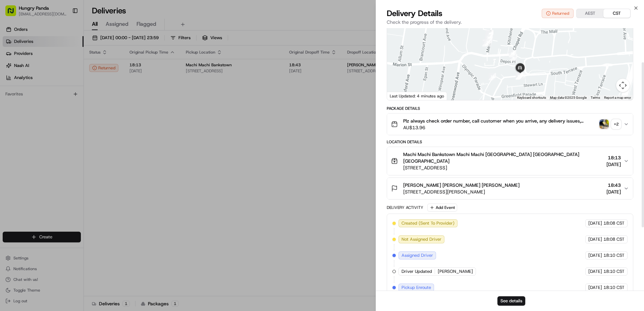  I want to click on div: Package Details, so click(510, 108).